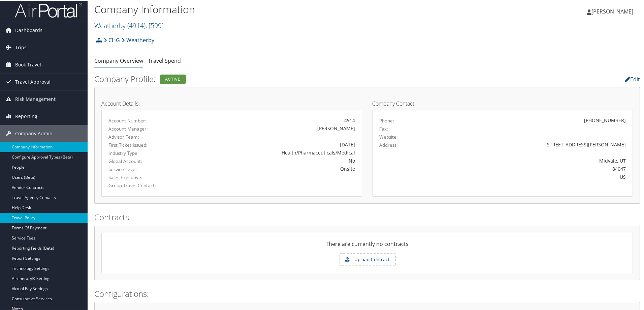 This screenshot has height=310, width=644. What do you see at coordinates (368, 293) in the screenshot?
I see `h2: Configurations:` at bounding box center [368, 293].